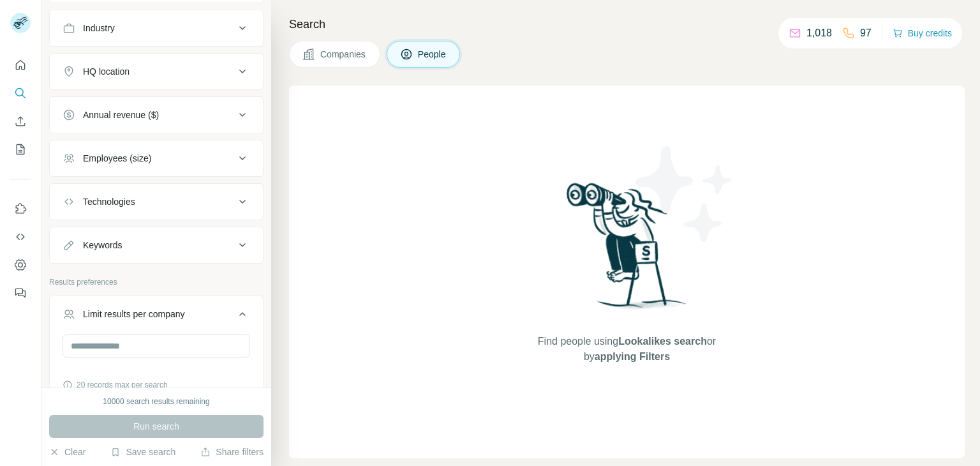 The width and height of the screenshot is (980, 466). Describe the element at coordinates (626, 24) in the screenshot. I see `h4: Search` at that location.